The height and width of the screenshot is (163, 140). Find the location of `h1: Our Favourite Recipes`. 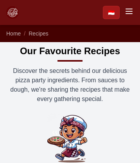

h1: Our Favourite Recipes is located at coordinates (70, 51).